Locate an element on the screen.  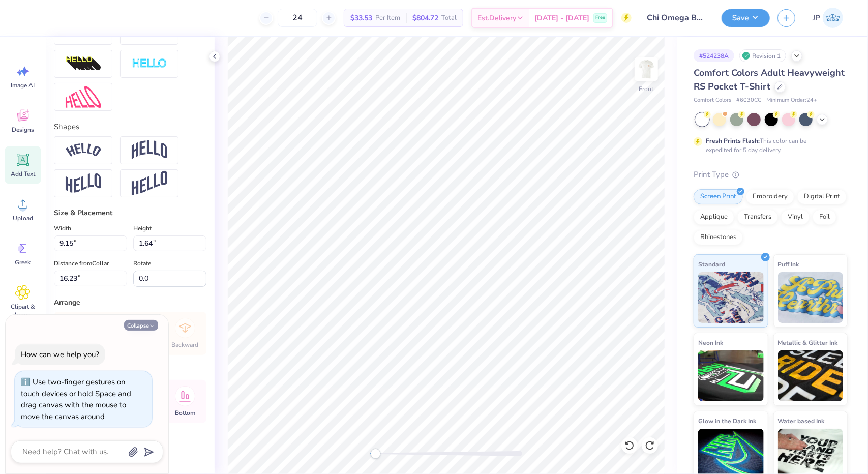
img: Jojo Pawlow is located at coordinates (833, 18).